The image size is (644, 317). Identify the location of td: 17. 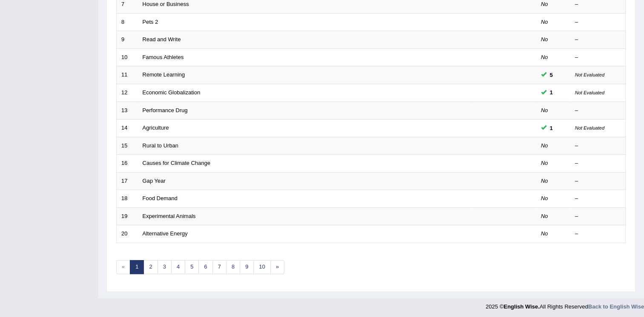
(127, 181).